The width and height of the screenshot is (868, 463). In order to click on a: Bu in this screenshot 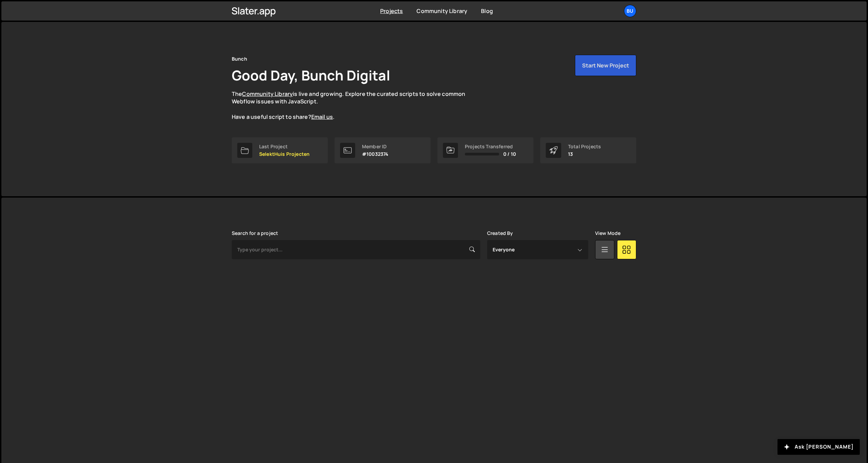, I will do `click(630, 11)`.